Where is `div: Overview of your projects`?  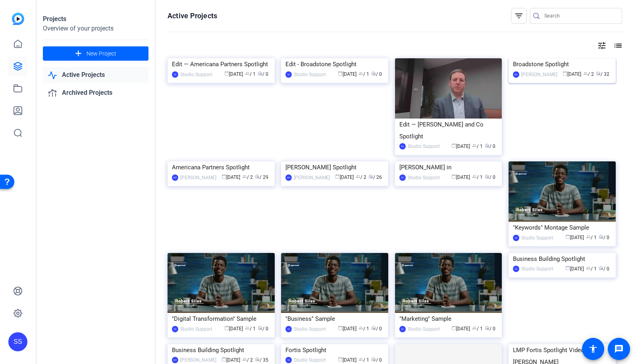
div: Overview of your projects is located at coordinates (96, 29).